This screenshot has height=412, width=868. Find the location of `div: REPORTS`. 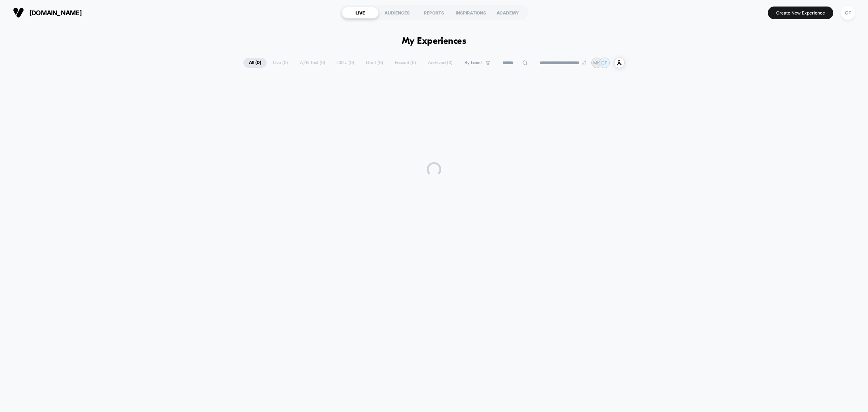

div: REPORTS is located at coordinates (434, 12).